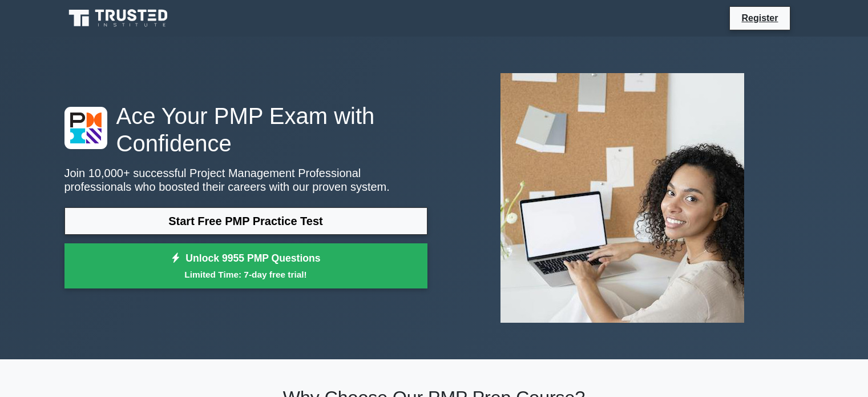  What do you see at coordinates (246, 221) in the screenshot?
I see `a: Start Free PMP Practice Test` at bounding box center [246, 221].